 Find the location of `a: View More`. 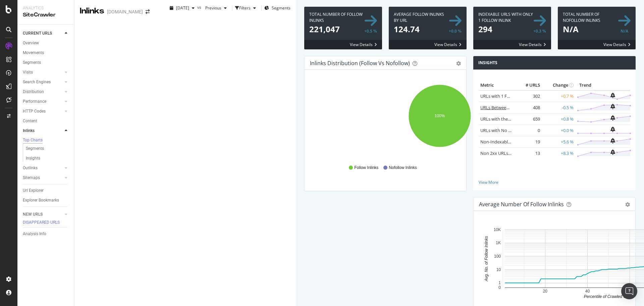

a: View More is located at coordinates (555, 182).